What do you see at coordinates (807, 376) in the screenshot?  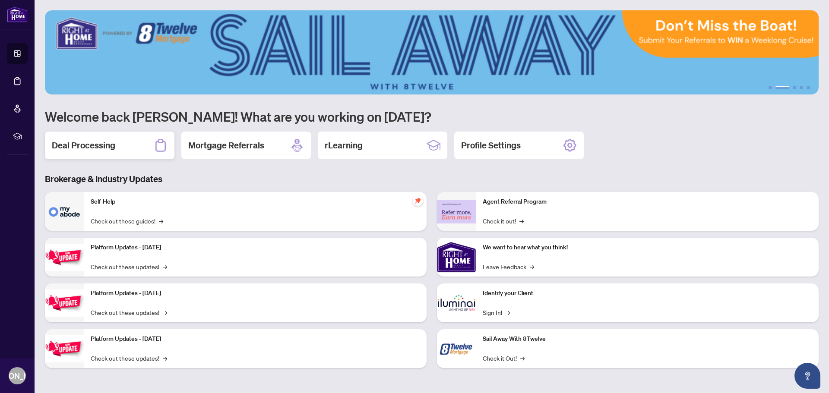 I see `button: Open asap` at bounding box center [807, 376].